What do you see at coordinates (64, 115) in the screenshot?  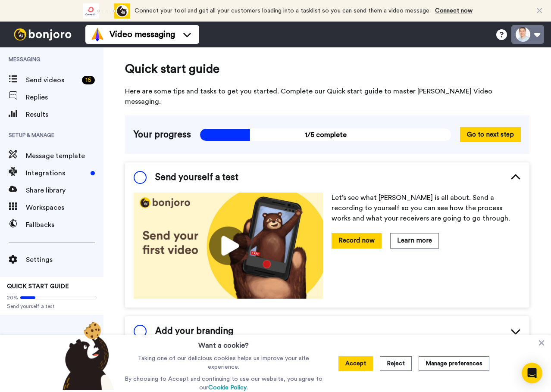 I see `span: Results` at bounding box center [64, 115].